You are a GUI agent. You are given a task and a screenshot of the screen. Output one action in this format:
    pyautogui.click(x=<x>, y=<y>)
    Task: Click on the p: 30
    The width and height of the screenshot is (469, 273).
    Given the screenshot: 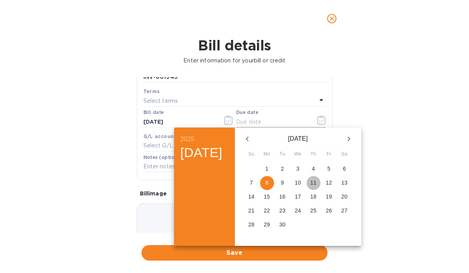 What is the action you would take?
    pyautogui.click(x=283, y=225)
    